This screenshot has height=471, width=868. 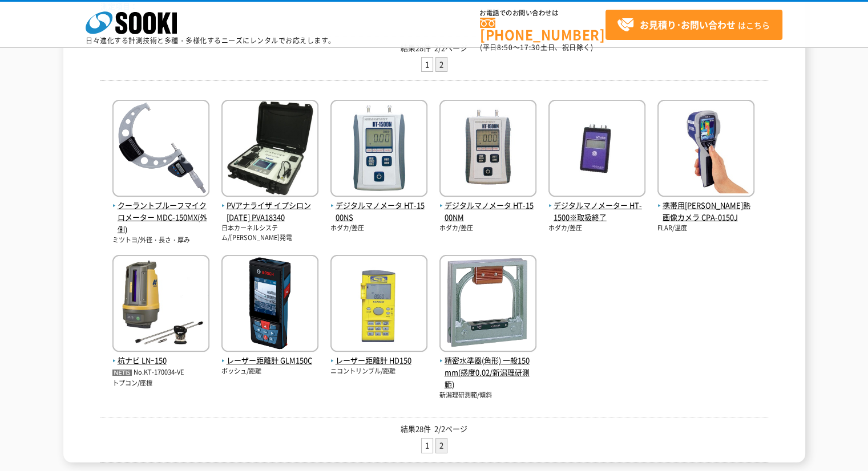 I want to click on span: お電話でのお問い合わせは, so click(x=542, y=13).